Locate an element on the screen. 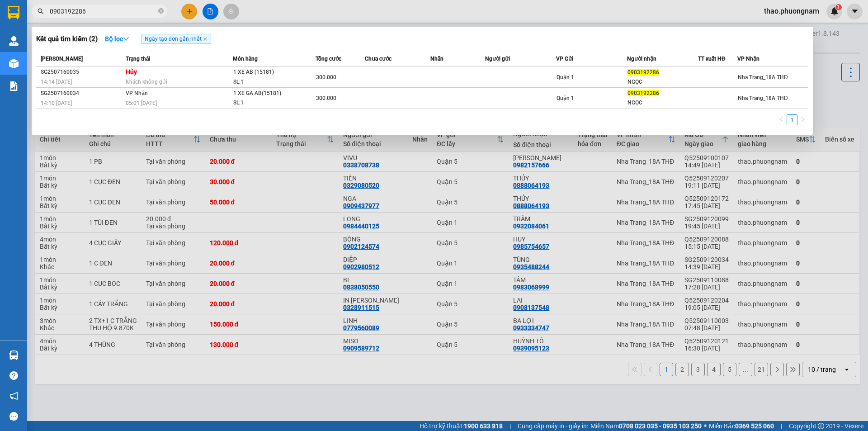 The image size is (868, 431). button: left is located at coordinates (781, 120).